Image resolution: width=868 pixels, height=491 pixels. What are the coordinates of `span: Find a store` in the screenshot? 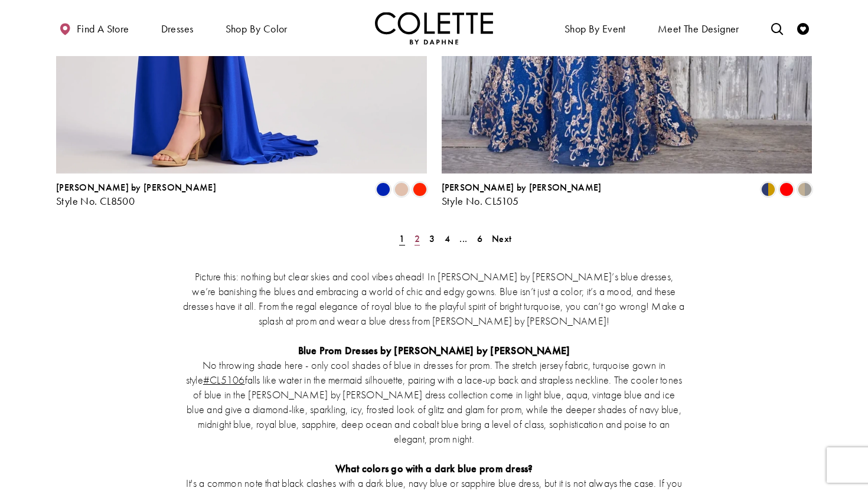 It's located at (102, 29).